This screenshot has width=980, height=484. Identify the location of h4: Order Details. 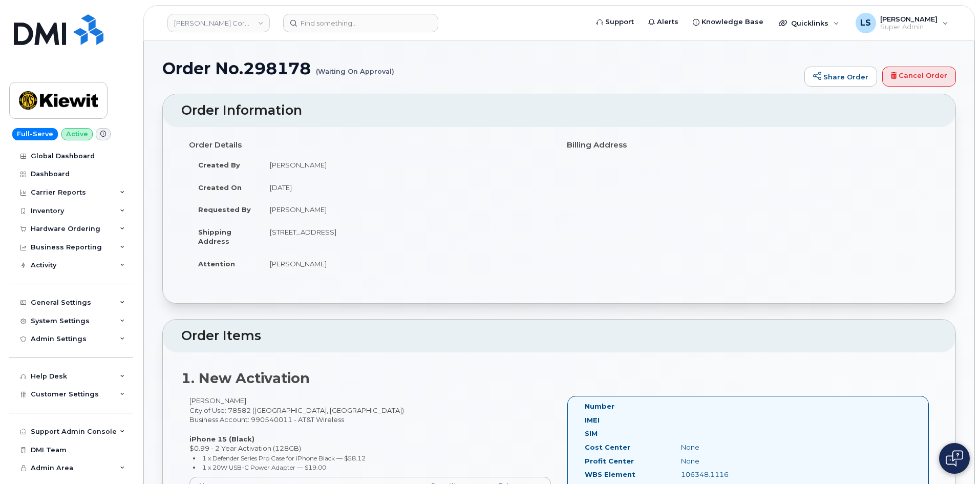
(370, 145).